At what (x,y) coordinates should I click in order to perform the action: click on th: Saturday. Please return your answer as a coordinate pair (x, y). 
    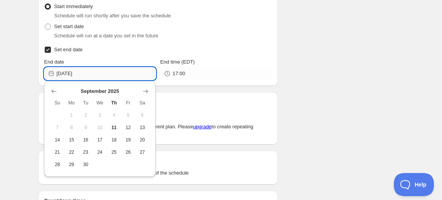
    Looking at the image, I should click on (142, 103).